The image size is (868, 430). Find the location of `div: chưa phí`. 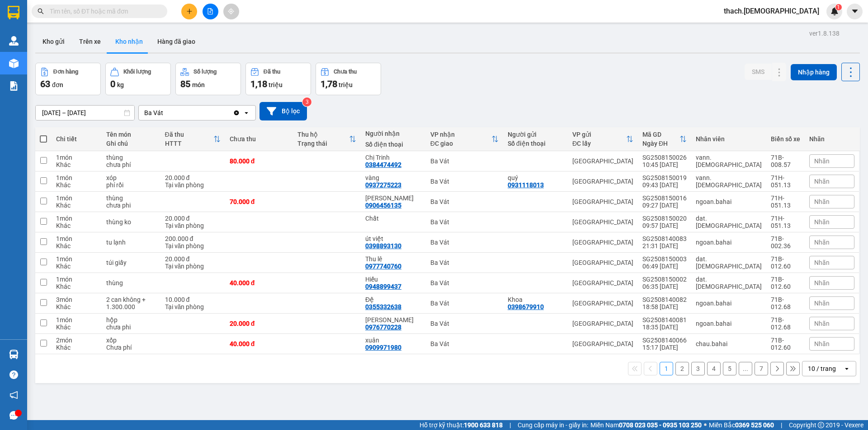

div: chưa phí is located at coordinates (131, 164).